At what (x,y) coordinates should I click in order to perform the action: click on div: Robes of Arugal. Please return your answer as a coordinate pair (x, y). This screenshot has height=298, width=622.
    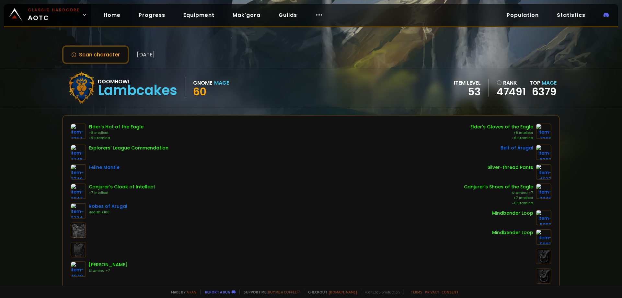
    Looking at the image, I should click on (108, 206).